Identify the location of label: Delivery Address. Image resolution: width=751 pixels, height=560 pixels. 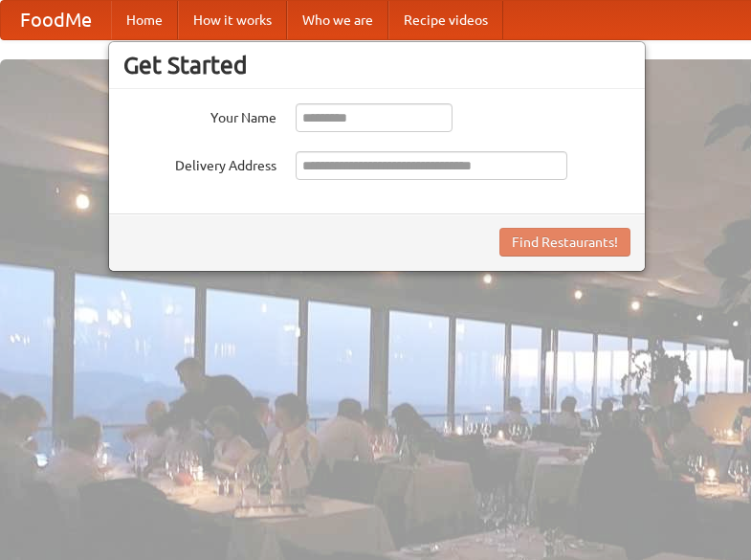
(200, 162).